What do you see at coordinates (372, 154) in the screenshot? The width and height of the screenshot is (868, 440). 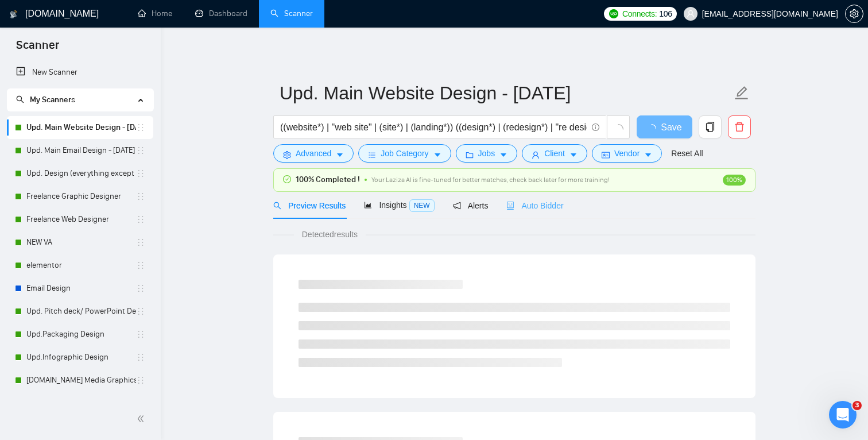 I see `span: bars` at bounding box center [372, 154].